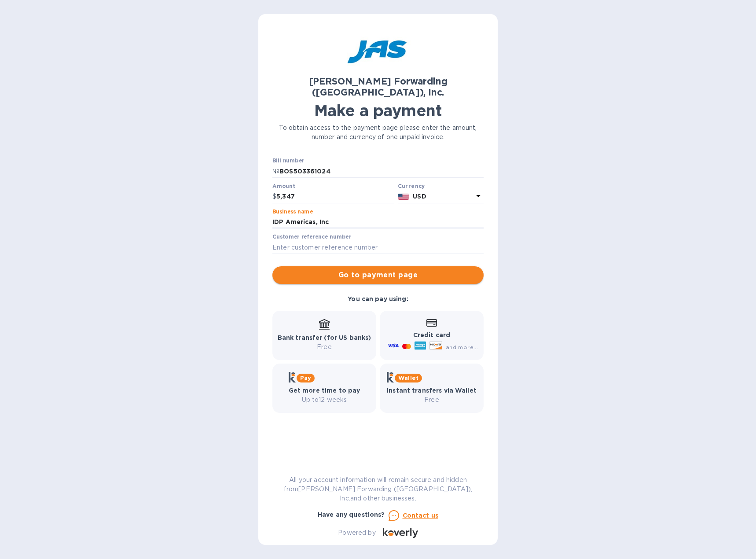 Image resolution: width=756 pixels, height=559 pixels. I want to click on button: Go to payment page, so click(378, 275).